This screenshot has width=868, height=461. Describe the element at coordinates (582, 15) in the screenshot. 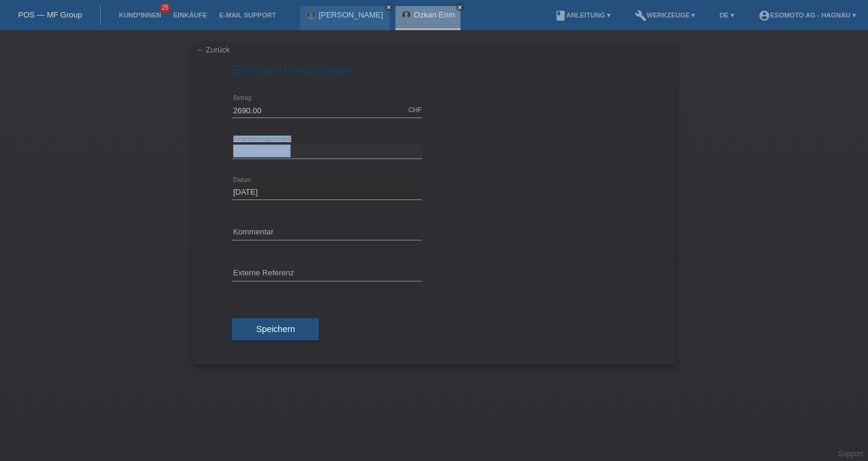

I see `a: bookAnleitung ▾` at that location.